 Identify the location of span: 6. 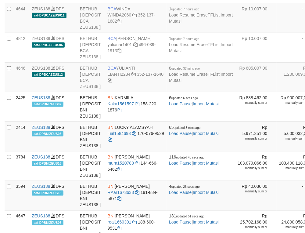
(184, 98).